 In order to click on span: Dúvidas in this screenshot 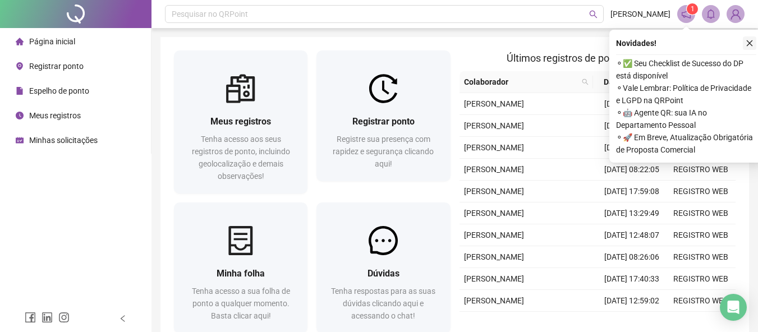, I will do `click(383, 273)`.